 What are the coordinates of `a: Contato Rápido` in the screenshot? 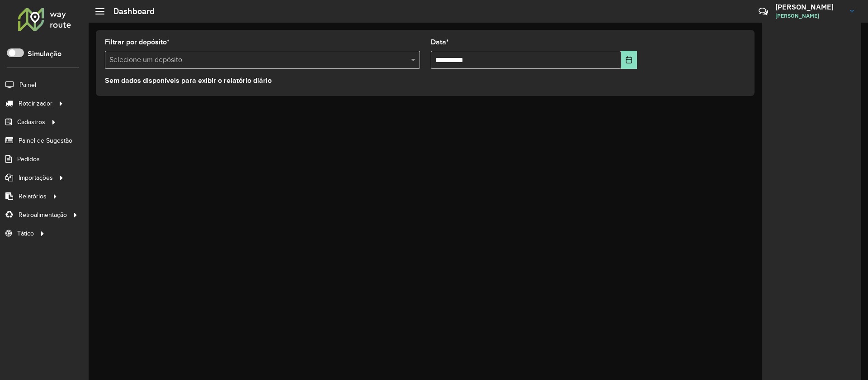 It's located at (763, 11).